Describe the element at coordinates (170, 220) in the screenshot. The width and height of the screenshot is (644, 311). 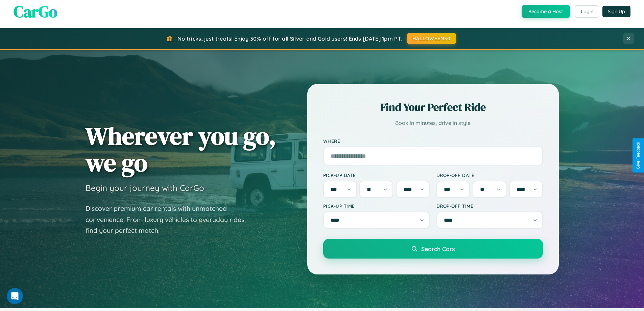
I see `p: Discover premium car rentals with unmatched convenience. From luxury vehicles to everyday rides, ...` at that location.